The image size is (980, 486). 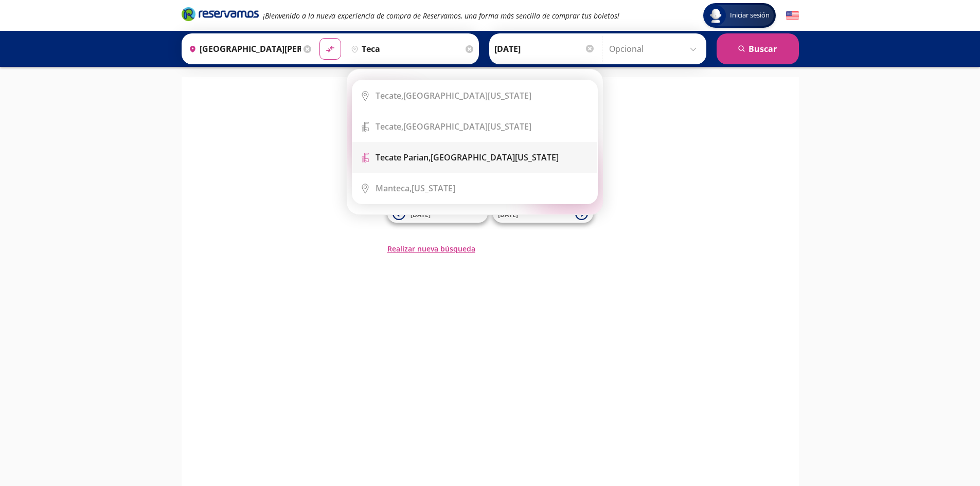 What do you see at coordinates (441, 15) in the screenshot?
I see `em: ¡Bienvenido a la nueva experiencia de compra de Reservamos, una forma más sencilla de comprar tus...` at bounding box center [441, 15].